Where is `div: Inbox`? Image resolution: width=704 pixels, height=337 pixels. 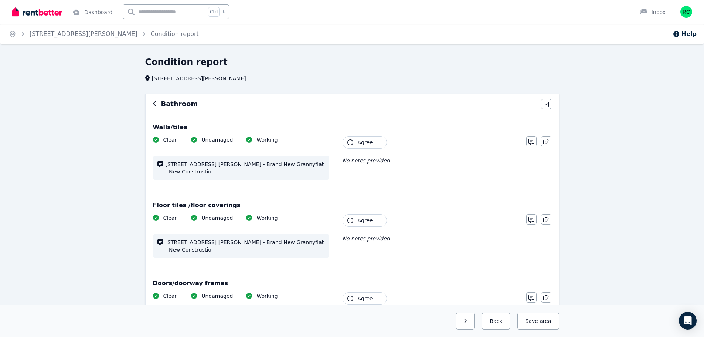
div: Inbox is located at coordinates (653, 12).